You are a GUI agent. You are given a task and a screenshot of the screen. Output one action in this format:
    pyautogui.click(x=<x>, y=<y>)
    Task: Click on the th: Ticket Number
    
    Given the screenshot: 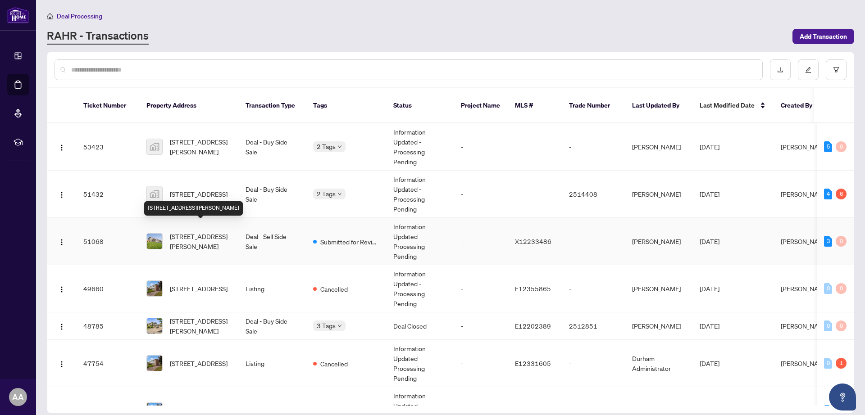 What is the action you would take?
    pyautogui.click(x=108, y=106)
    